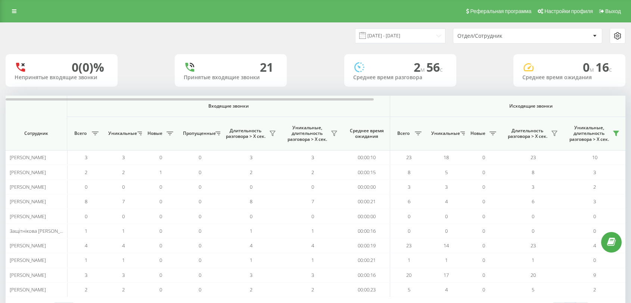 This screenshot has height=303, width=631. I want to click on span: Всего, so click(404, 133).